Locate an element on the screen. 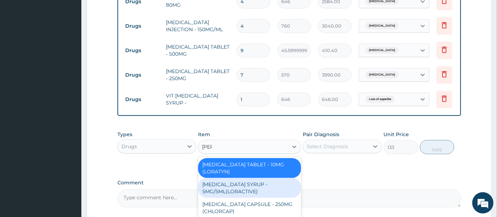  label: Types is located at coordinates (125, 134).